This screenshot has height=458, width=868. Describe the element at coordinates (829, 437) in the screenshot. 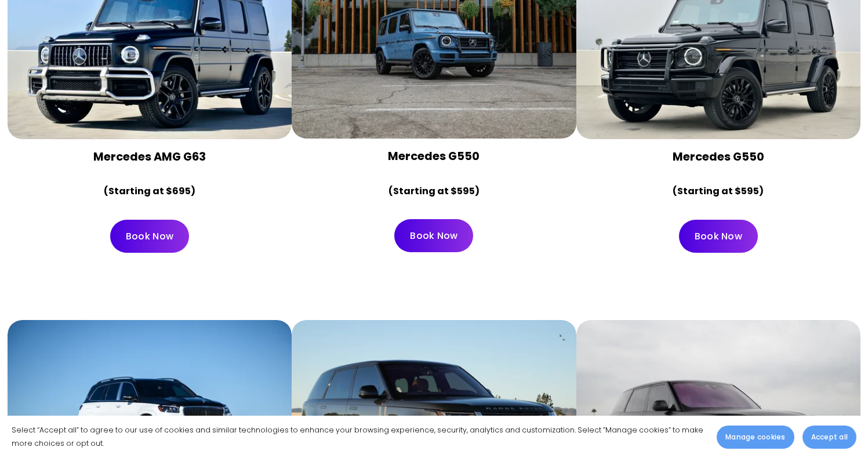

I see `button: Accept all` at that location.